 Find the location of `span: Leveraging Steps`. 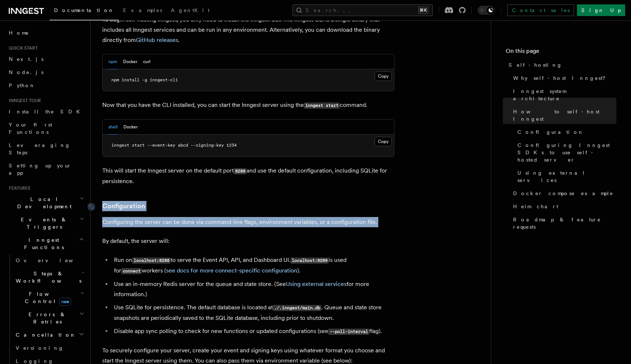

span: Leveraging Steps is located at coordinates (39, 149).